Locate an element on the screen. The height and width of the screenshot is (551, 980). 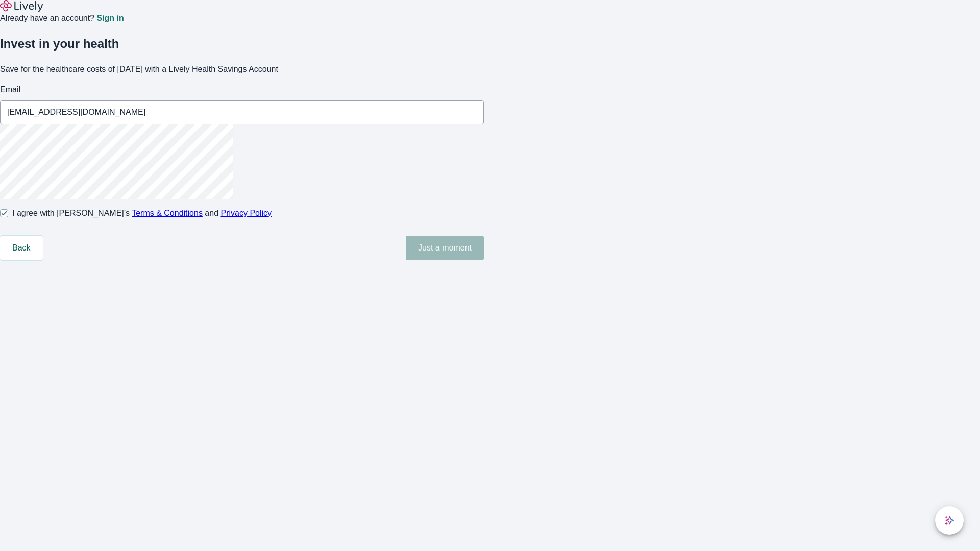
svg: Lively AI Assistant is located at coordinates (949, 520).